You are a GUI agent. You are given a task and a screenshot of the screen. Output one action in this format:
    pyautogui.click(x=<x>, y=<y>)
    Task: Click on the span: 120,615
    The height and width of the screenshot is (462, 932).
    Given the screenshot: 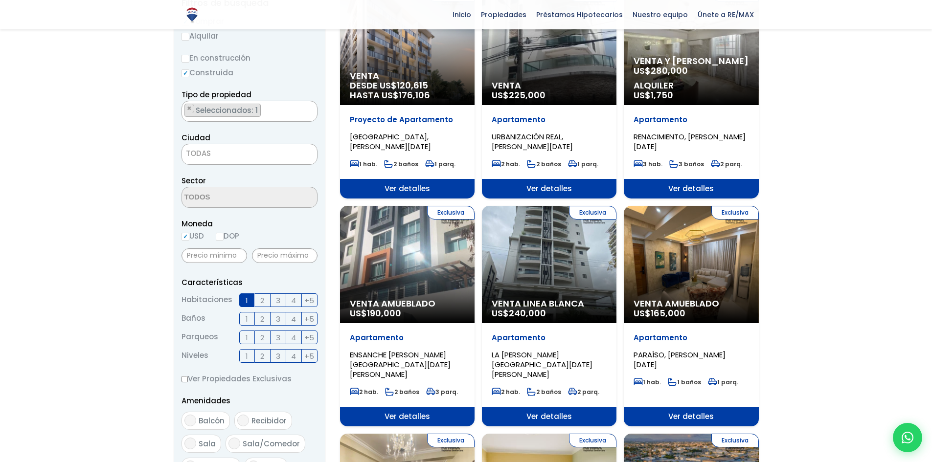 What is the action you would take?
    pyautogui.click(x=413, y=85)
    